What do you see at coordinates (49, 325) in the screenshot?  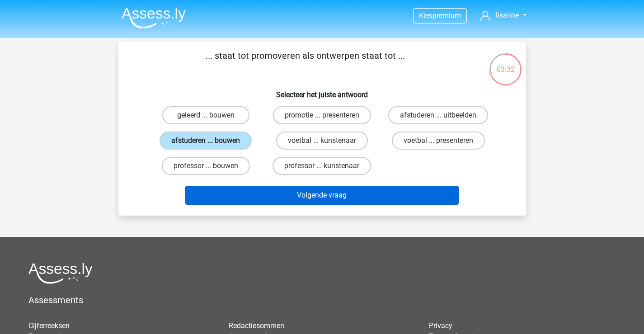 I see `a: Cijferreeksen` at bounding box center [49, 325].